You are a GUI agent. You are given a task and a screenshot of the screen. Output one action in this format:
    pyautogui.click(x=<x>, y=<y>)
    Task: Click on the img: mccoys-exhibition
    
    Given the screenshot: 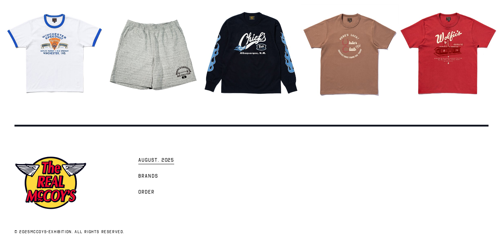 What is the action you would take?
    pyautogui.click(x=51, y=183)
    